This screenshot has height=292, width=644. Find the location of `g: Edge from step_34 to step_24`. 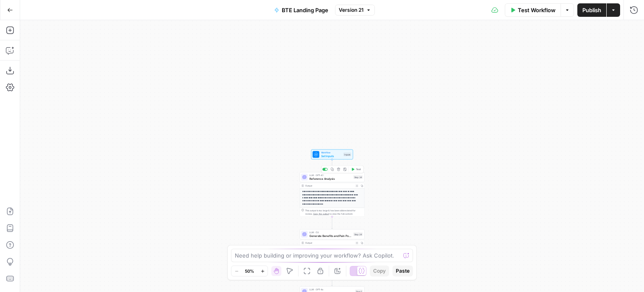

g: Edge from step_34 to step_24 is located at coordinates (332, 222).